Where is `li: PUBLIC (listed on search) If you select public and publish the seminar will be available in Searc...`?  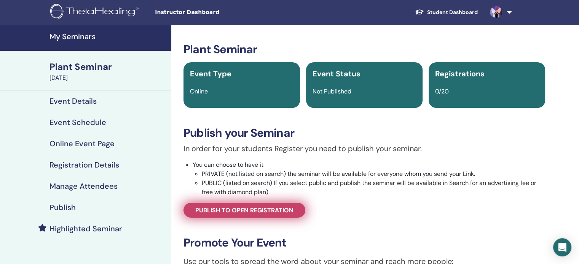 li: PUBLIC (listed on search) If you select public and publish the seminar will be available in Searc... is located at coordinates (373, 188).